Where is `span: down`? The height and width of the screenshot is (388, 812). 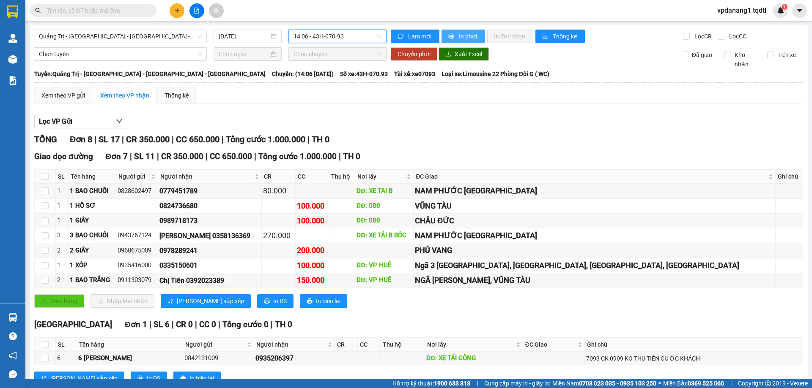 span: down is located at coordinates (119, 121).